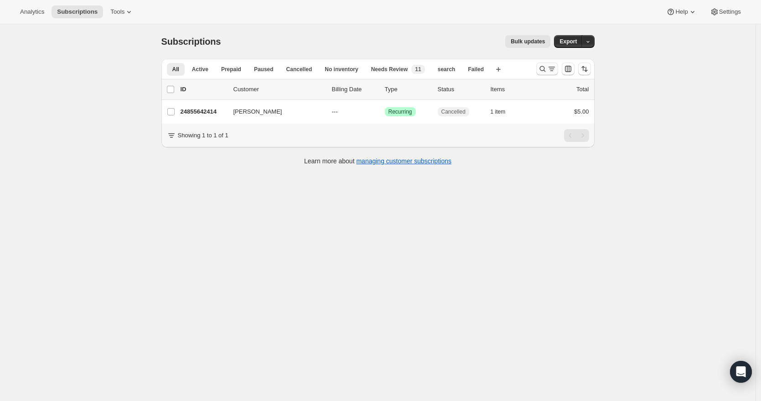 This screenshot has height=401, width=761. What do you see at coordinates (389, 69) in the screenshot?
I see `span: Needs Review` at bounding box center [389, 69].